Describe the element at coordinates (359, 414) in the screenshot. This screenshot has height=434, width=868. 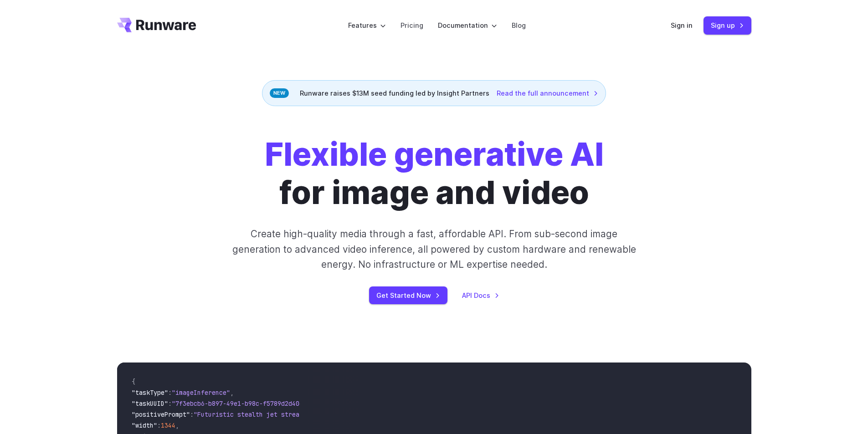
I see `span: "Futuristic stealth jet streaking through a neon-lit cityscape with glowing purple exhaust"` at that location.